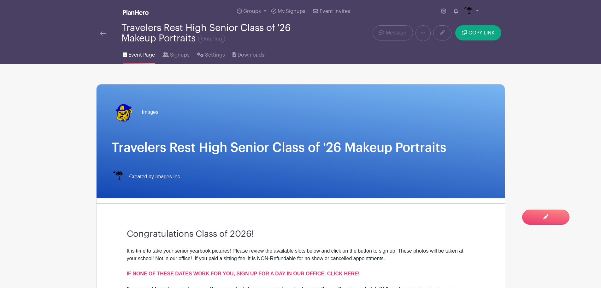 This screenshot has width=601, height=288. Describe the element at coordinates (150, 112) in the screenshot. I see `span: Images` at that location.